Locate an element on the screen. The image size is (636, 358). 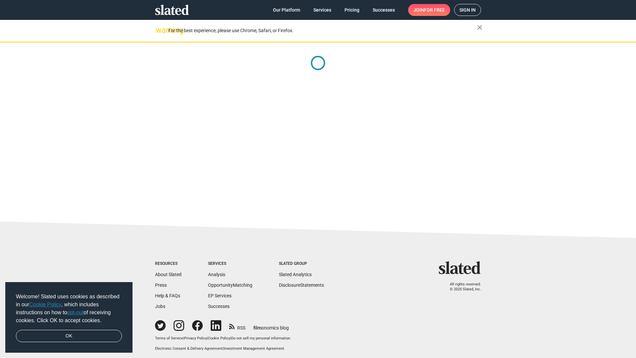
a: EP Services is located at coordinates (220, 295).